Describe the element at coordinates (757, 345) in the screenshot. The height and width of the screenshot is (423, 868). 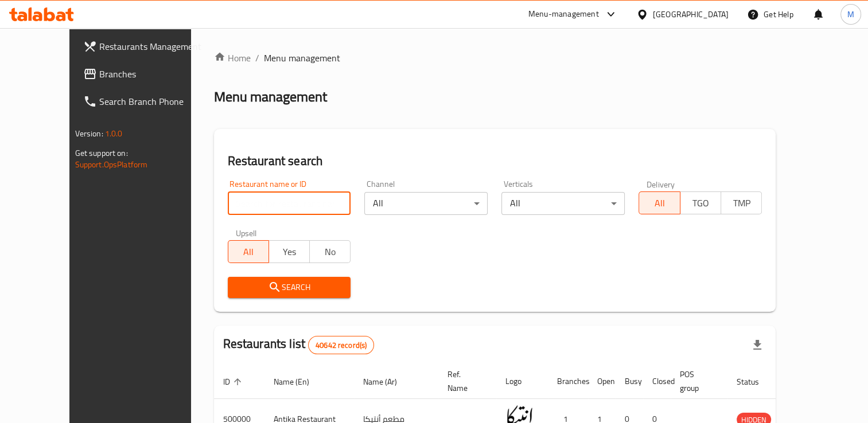
I see `div: Export file` at that location.